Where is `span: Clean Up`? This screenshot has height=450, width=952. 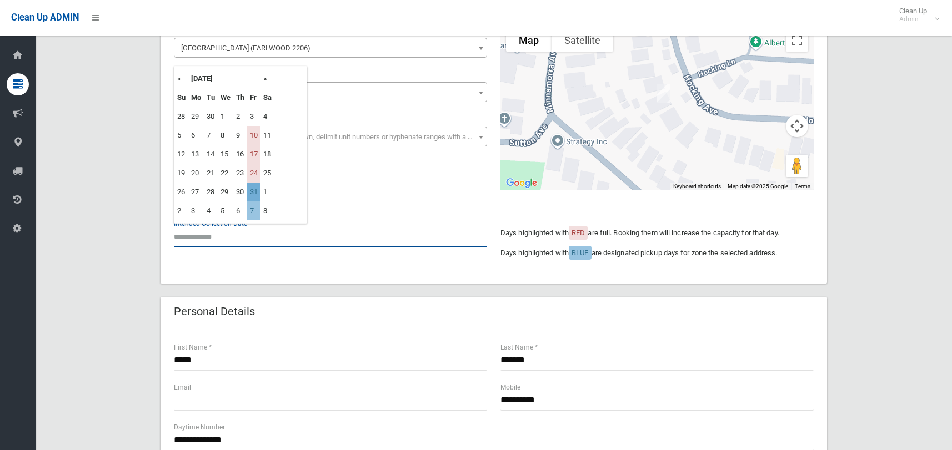
span: Clean Up is located at coordinates (916, 15).